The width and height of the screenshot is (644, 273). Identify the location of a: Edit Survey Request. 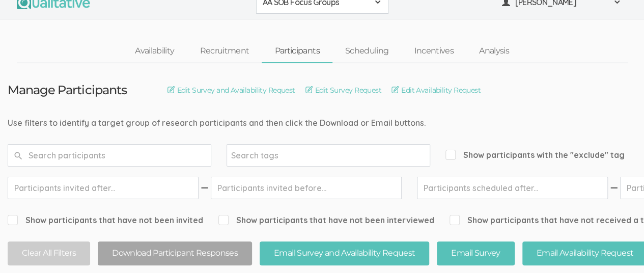
(343, 90).